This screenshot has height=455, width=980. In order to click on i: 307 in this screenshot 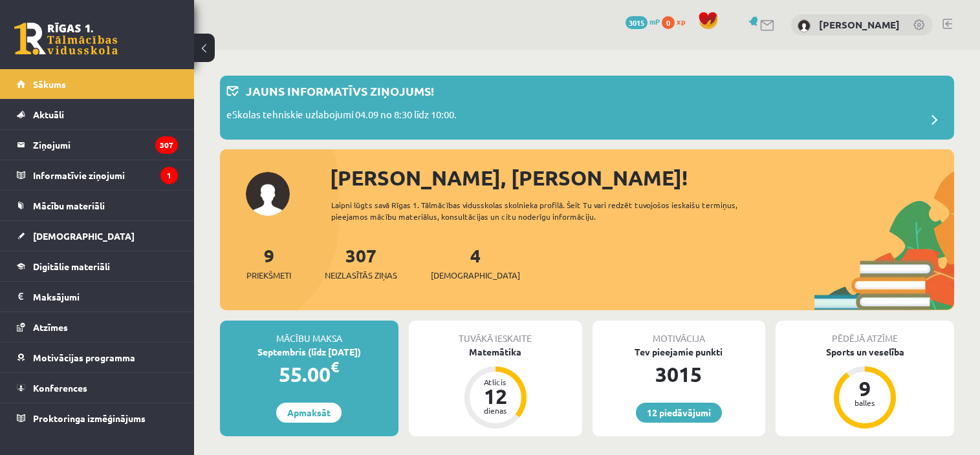, I will do `click(166, 145)`.